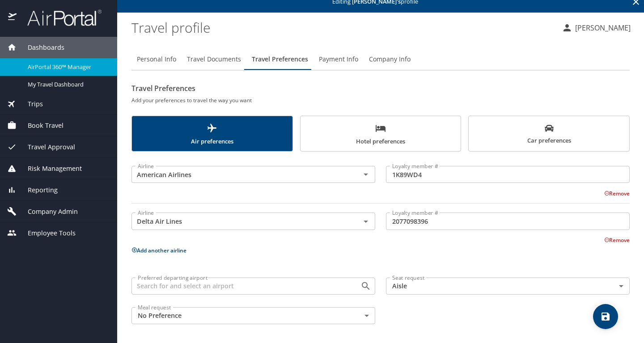 This screenshot has width=644, height=343. I want to click on span: Reporting, so click(37, 190).